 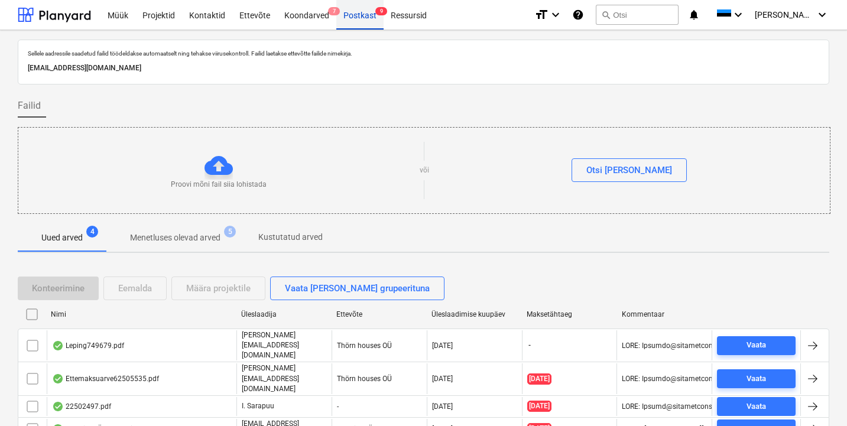 I want to click on span: Failid, so click(x=29, y=106).